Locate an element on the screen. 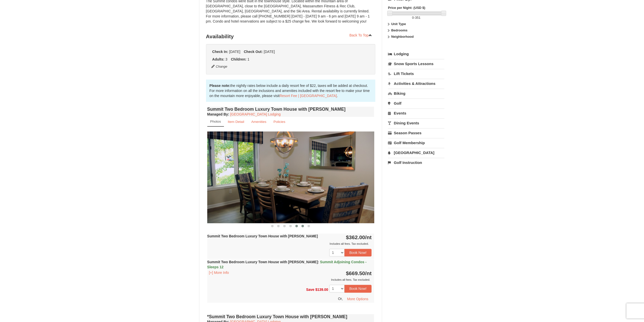 The image size is (644, 322). a: Events is located at coordinates (416, 113).